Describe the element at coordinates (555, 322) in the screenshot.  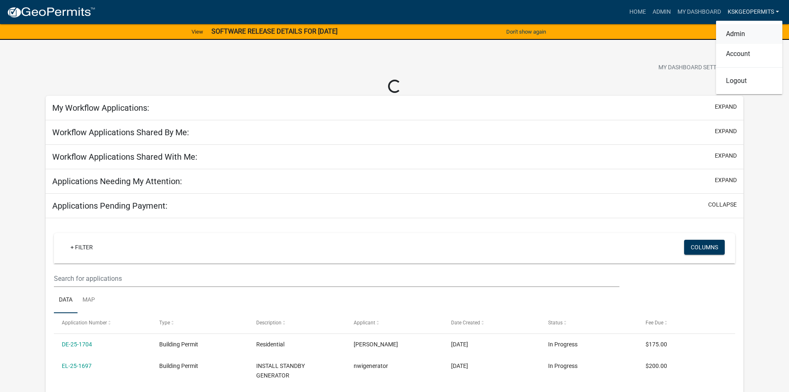
I see `span: Status` at that location.